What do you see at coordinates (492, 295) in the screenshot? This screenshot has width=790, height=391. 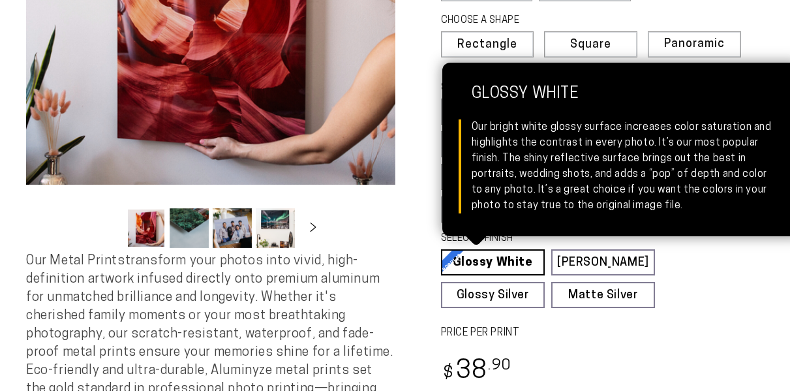 I see `a: Glossy Silver` at bounding box center [492, 295].